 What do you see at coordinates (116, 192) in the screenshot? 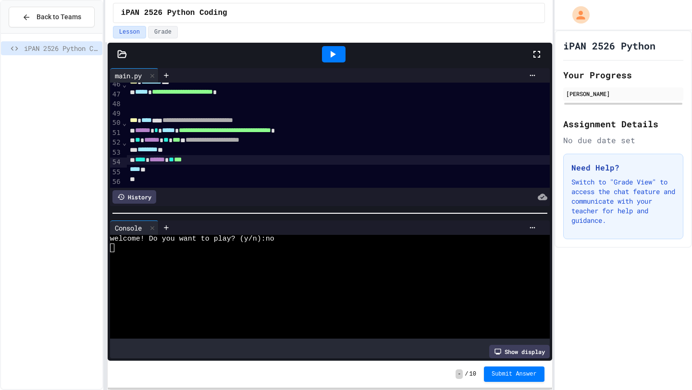
I see `div: 57` at bounding box center [116, 192].